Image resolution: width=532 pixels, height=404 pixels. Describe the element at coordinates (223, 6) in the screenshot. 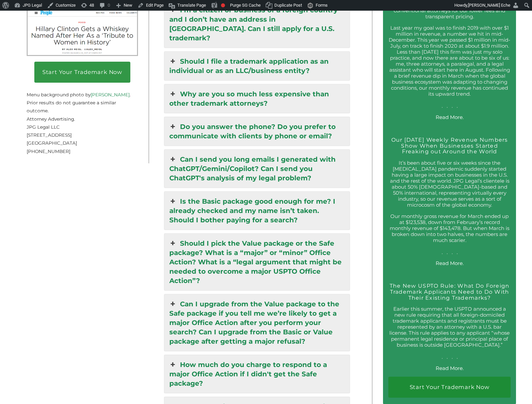

I see `div: Focus keyphrase not set` at that location.